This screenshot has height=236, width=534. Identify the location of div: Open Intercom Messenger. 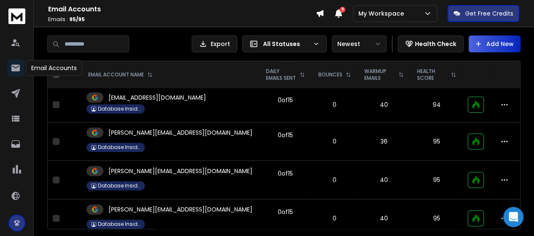
(514, 217).